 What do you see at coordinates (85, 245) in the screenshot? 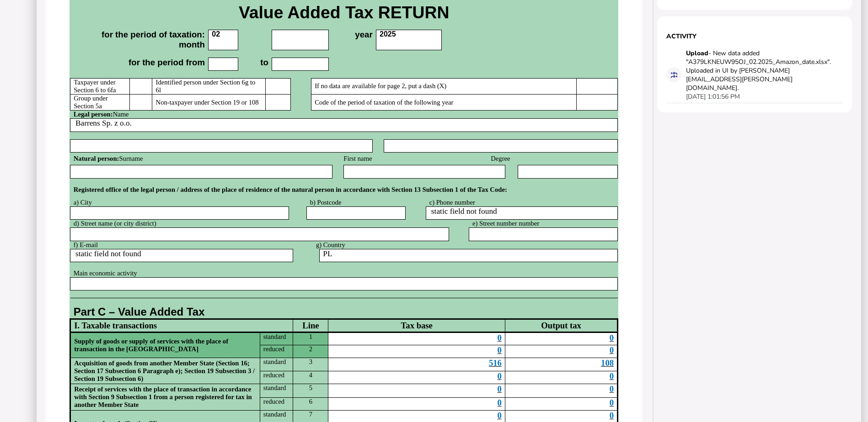
I see `span: f) E-mail` at bounding box center [85, 245].